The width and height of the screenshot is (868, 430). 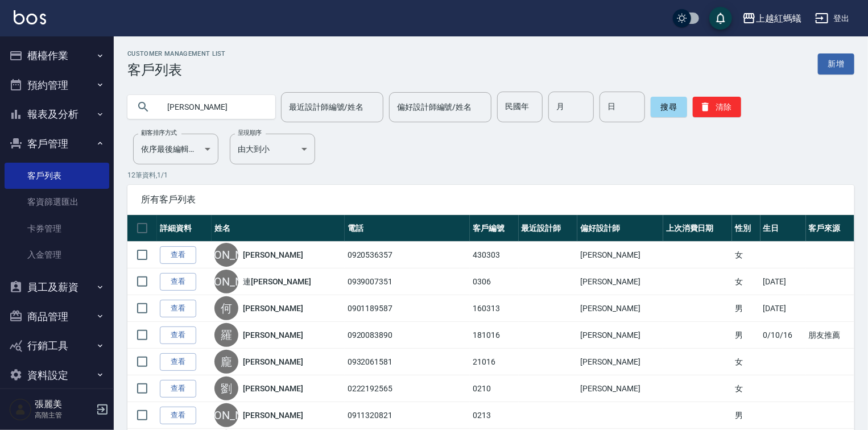 What do you see at coordinates (407, 309) in the screenshot?
I see `td: 0901189587` at bounding box center [407, 309].